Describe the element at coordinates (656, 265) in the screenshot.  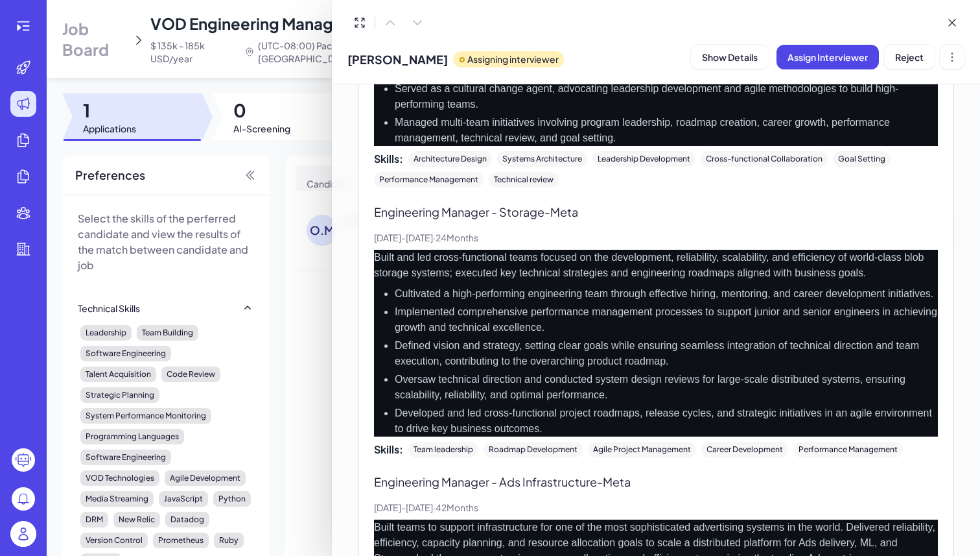
I see `p: Built and led cross-functional teams focused on the development, reliability, scalability, and ef...` at that location.